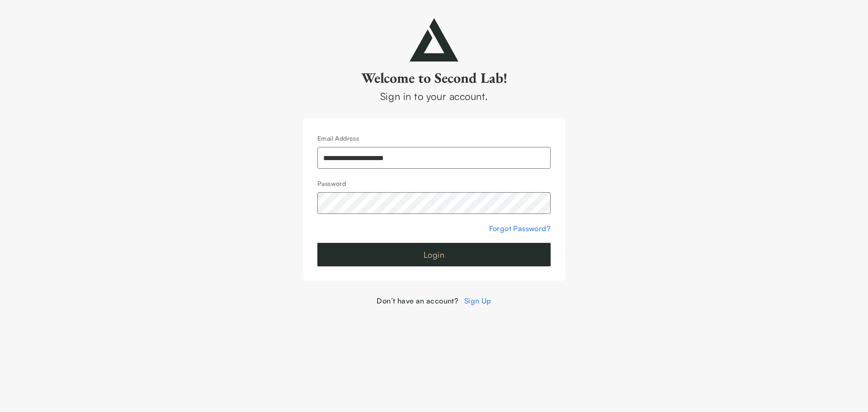 This screenshot has height=412, width=868. I want to click on label: Password, so click(332, 183).